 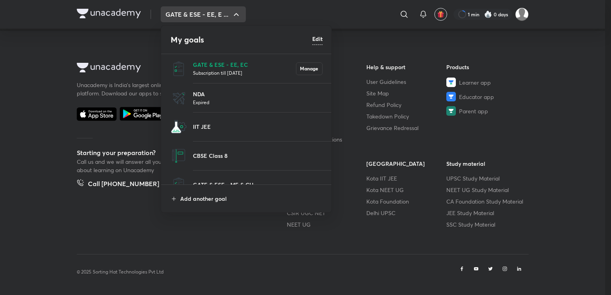 What do you see at coordinates (258, 185) in the screenshot?
I see `p: GATE & ESE - ME & CH` at bounding box center [258, 185].